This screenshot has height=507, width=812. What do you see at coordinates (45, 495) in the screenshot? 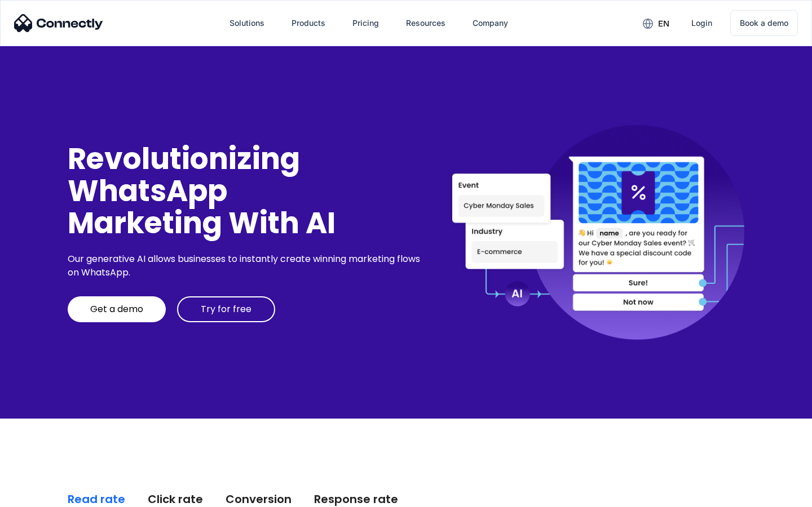
I see `ul: Language list` at bounding box center [45, 495].